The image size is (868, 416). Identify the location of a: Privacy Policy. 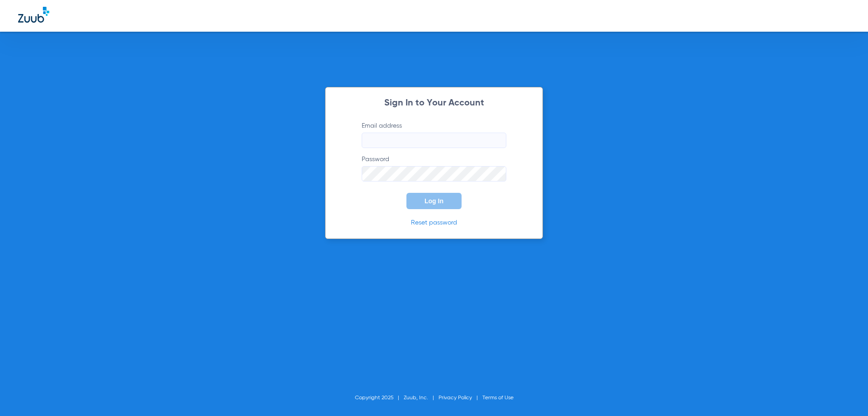
(456, 398).